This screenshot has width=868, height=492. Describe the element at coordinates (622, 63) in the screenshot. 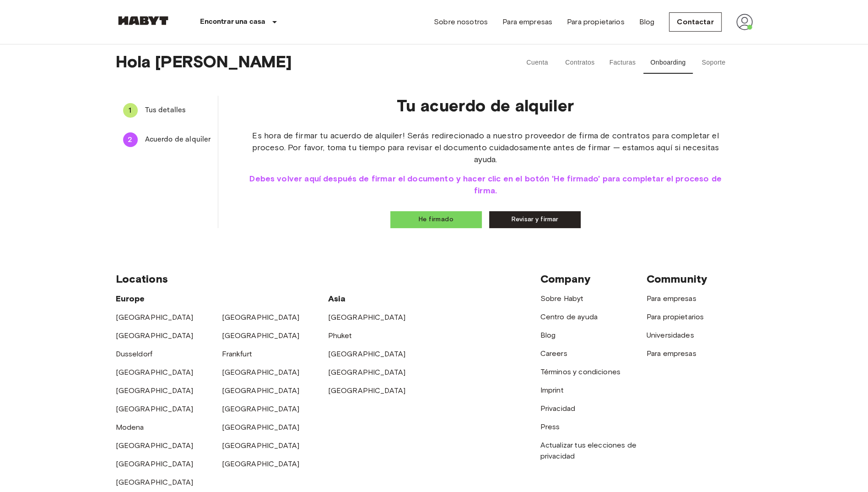

I see `button: Facturas` at that location.